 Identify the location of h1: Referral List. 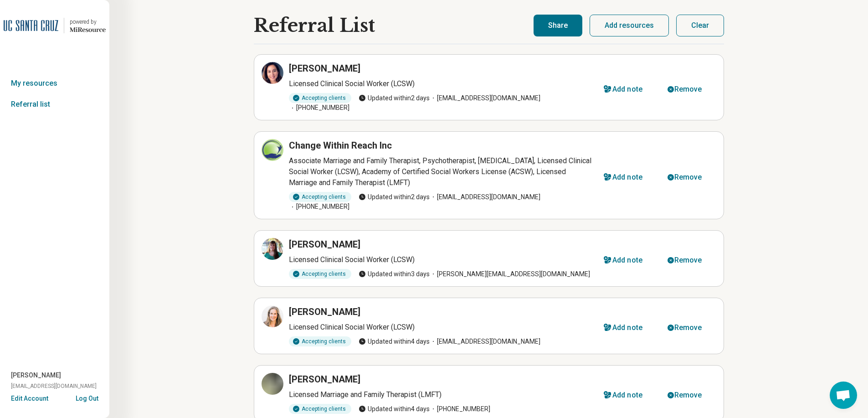
(315, 25).